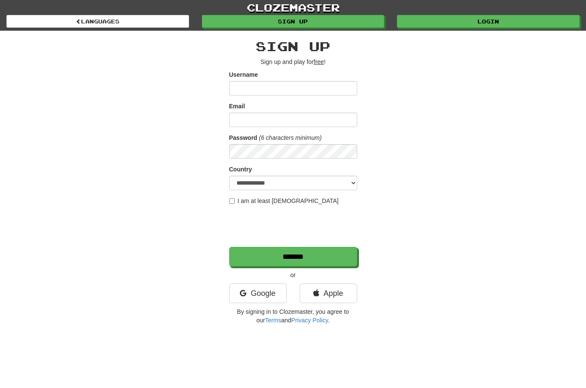  What do you see at coordinates (237, 106) in the screenshot?
I see `label: Email` at bounding box center [237, 106].